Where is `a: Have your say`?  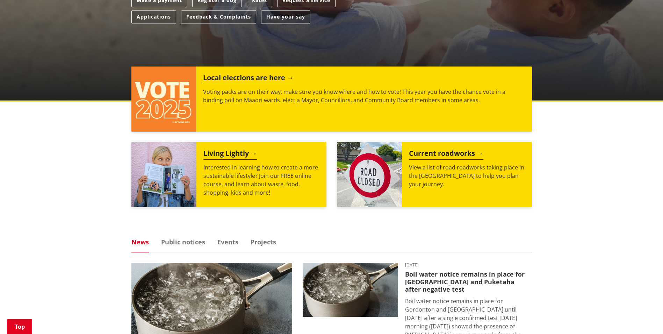 a: Have your say is located at coordinates (286, 17).